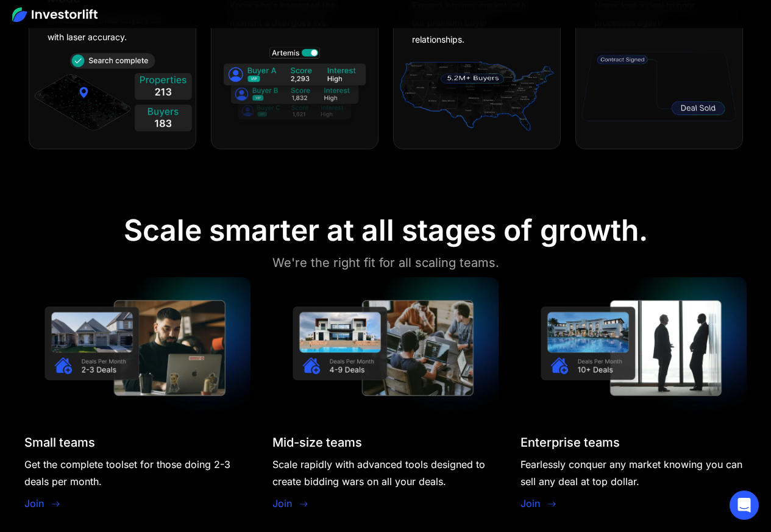  Describe the element at coordinates (108, 28) in the screenshot. I see `div: Immediately build buyers list with laser accuracy.` at that location.